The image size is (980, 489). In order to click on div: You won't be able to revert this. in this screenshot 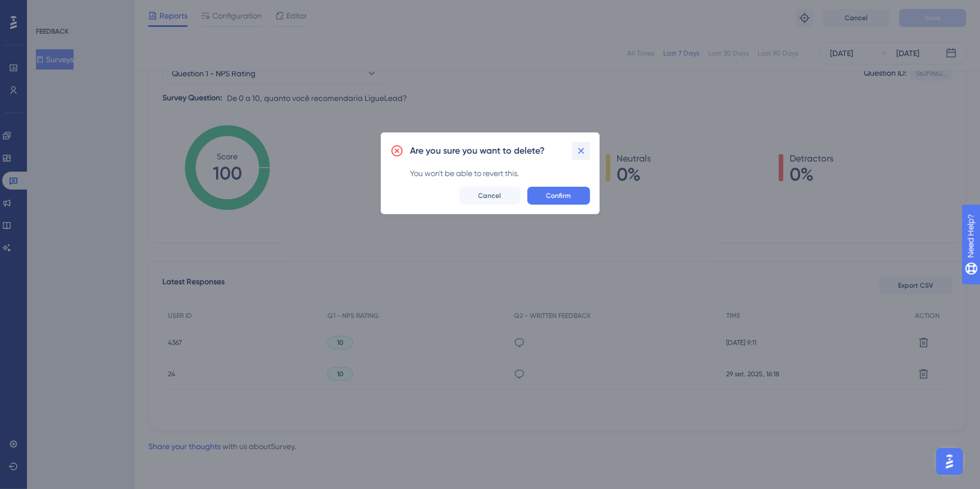, I will do `click(500, 173)`.